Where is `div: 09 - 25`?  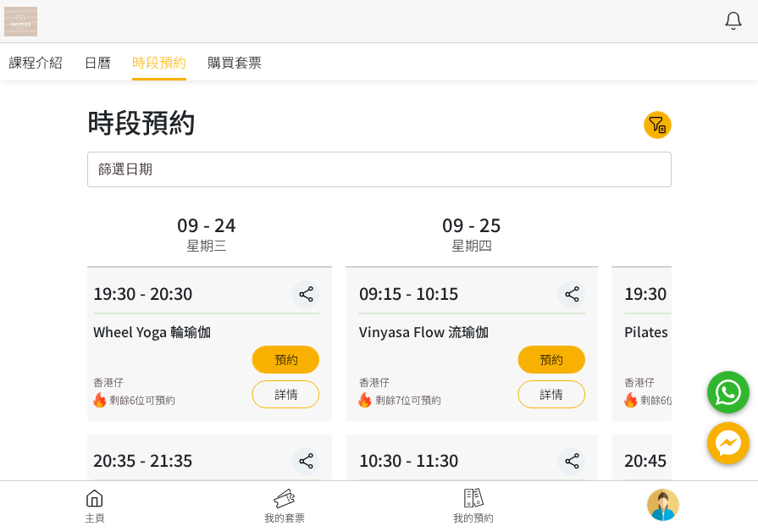 div: 09 - 25 is located at coordinates (472, 224).